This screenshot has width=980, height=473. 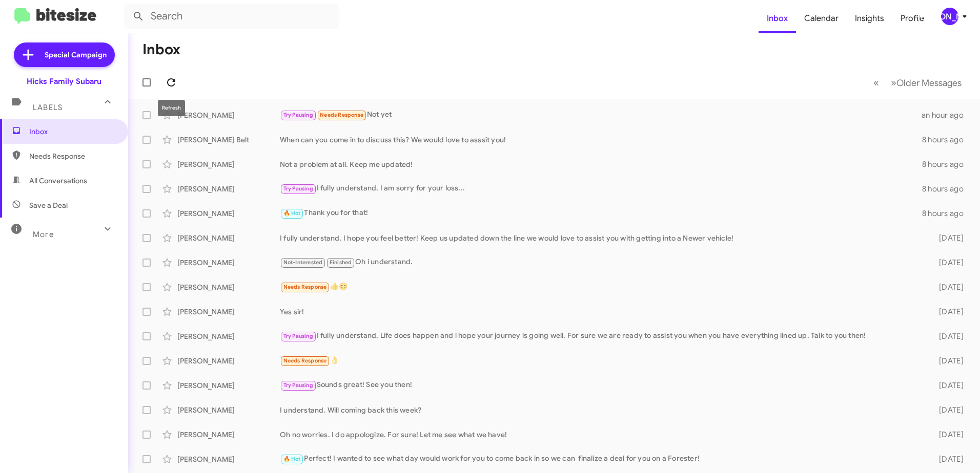 I want to click on nav: Page navigation example, so click(x=917, y=83).